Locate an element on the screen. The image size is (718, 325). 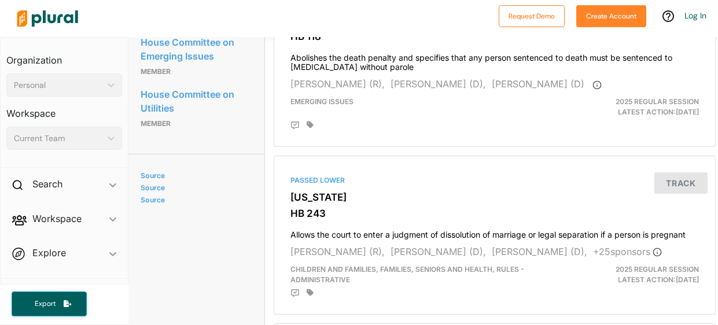
div: Current Team is located at coordinates (58, 138).